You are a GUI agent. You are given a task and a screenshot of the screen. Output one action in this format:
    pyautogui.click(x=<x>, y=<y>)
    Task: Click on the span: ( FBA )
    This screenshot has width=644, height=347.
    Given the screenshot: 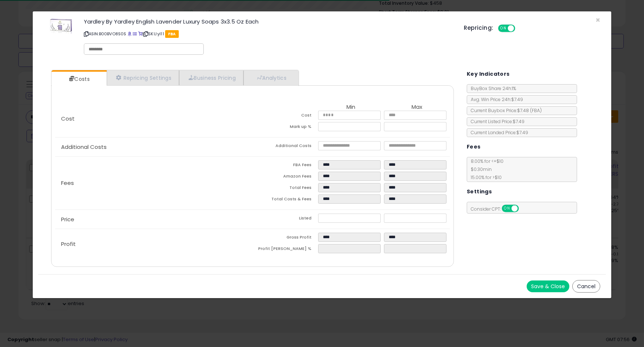 What is the action you would take?
    pyautogui.click(x=536, y=110)
    